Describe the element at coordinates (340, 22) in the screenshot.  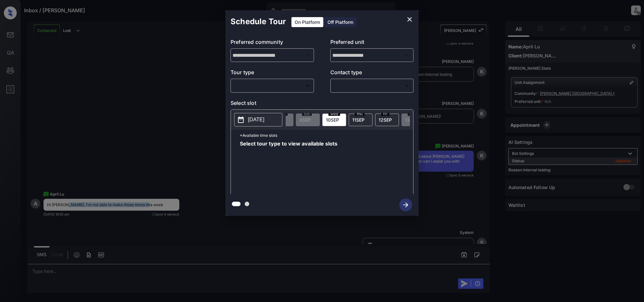
I see `div: Off Platform` at that location.